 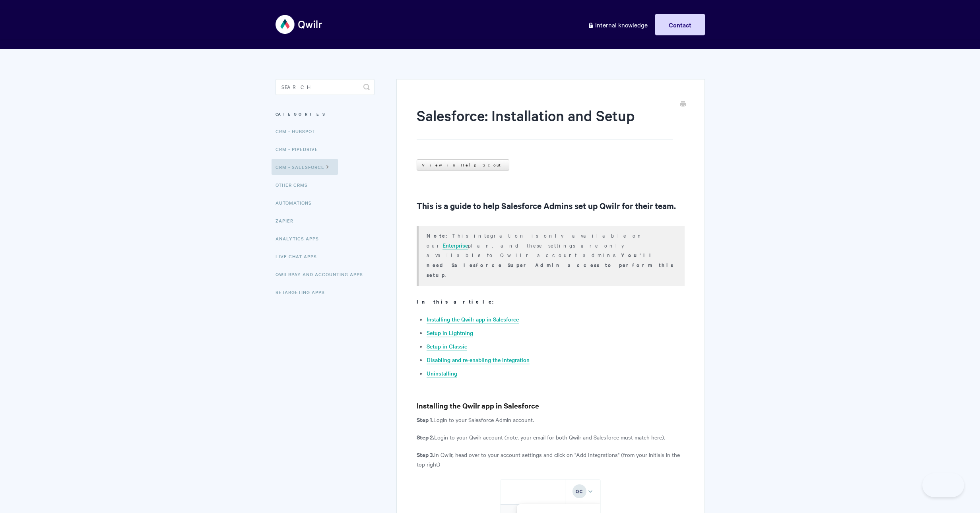 I want to click on a: Automations, so click(x=297, y=203).